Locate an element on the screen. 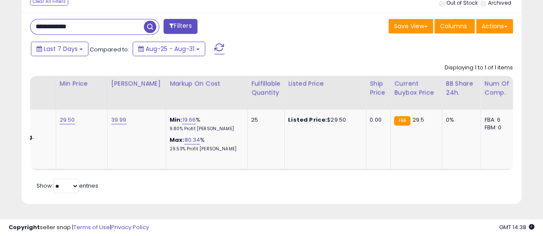 Image resolution: width=543 pixels, height=236 pixels. div: seller snap | | is located at coordinates (78, 228).